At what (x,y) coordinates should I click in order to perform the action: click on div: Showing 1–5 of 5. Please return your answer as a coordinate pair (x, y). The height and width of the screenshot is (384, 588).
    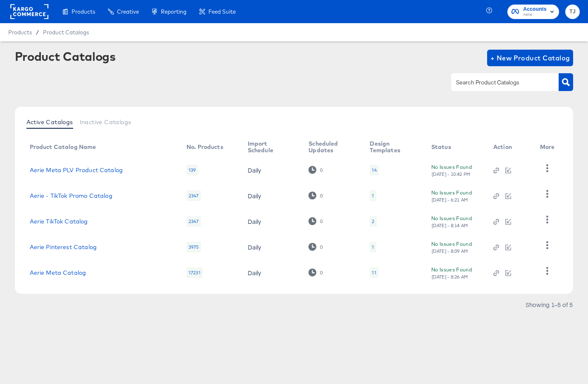
    Looking at the image, I should click on (549, 305).